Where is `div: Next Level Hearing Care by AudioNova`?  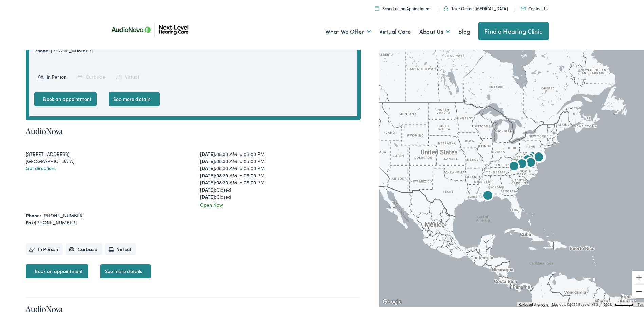 div: Next Level Hearing Care by AudioNova is located at coordinates (522, 163).